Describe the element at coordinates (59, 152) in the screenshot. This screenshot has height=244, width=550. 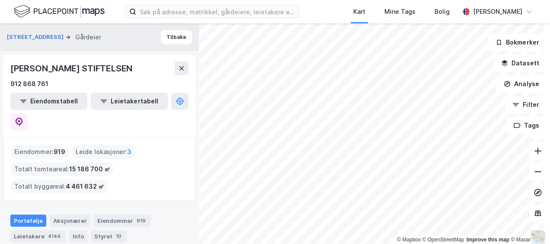
I see `span: 919` at that location.